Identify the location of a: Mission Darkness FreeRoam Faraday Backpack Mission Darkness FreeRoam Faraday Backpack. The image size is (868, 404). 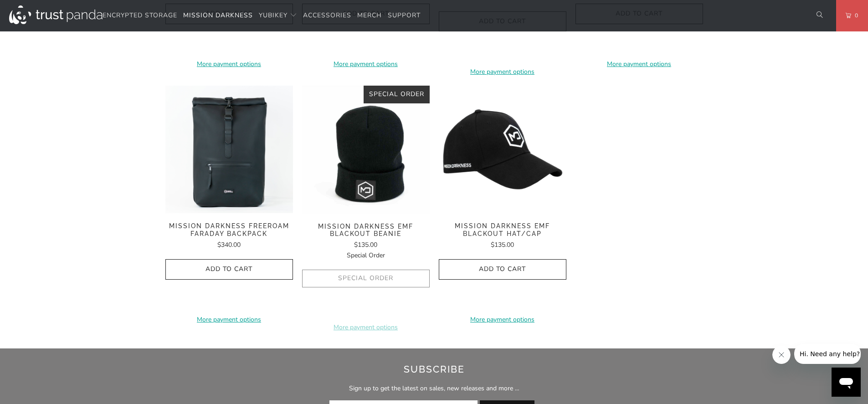
(229, 149).